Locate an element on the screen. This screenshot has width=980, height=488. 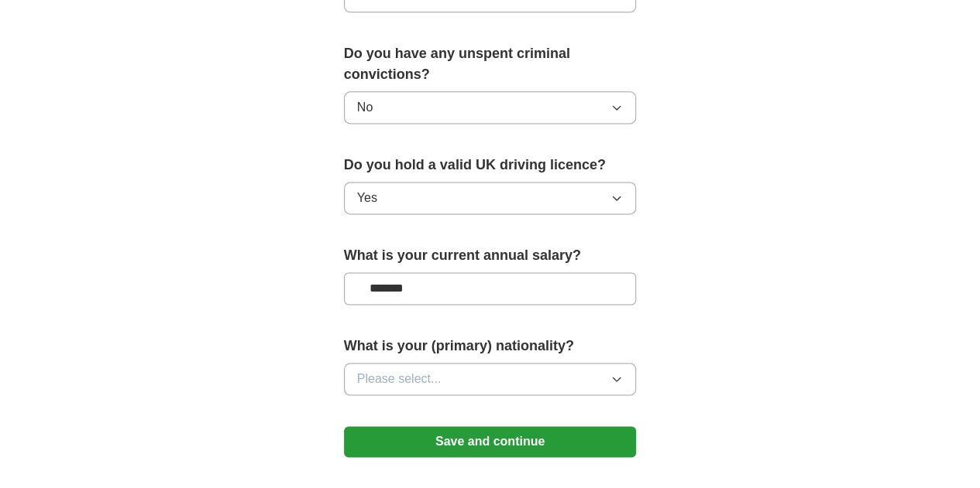
span: No is located at coordinates (364, 108).